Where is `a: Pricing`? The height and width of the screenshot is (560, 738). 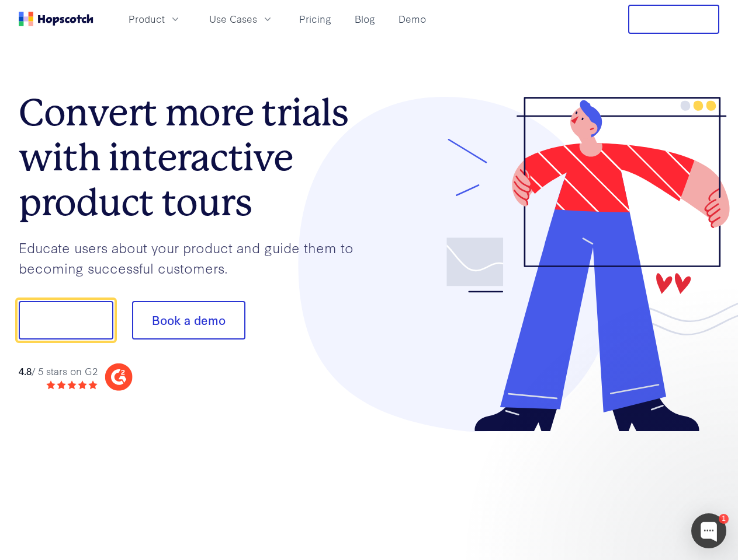 a: Pricing is located at coordinates (315, 19).